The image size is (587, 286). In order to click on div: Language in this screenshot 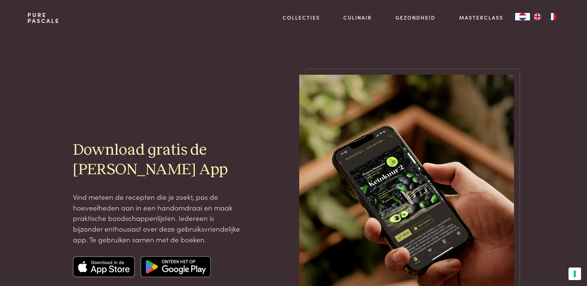, I will do `click(522, 17)`.